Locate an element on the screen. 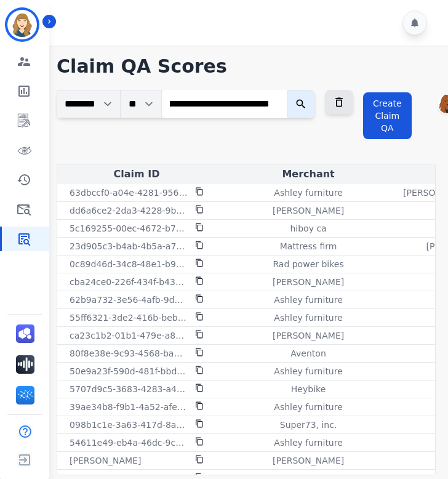  p: 50e9a23f-590d-481f-bbd1-1426489c3238 is located at coordinates (129, 371).